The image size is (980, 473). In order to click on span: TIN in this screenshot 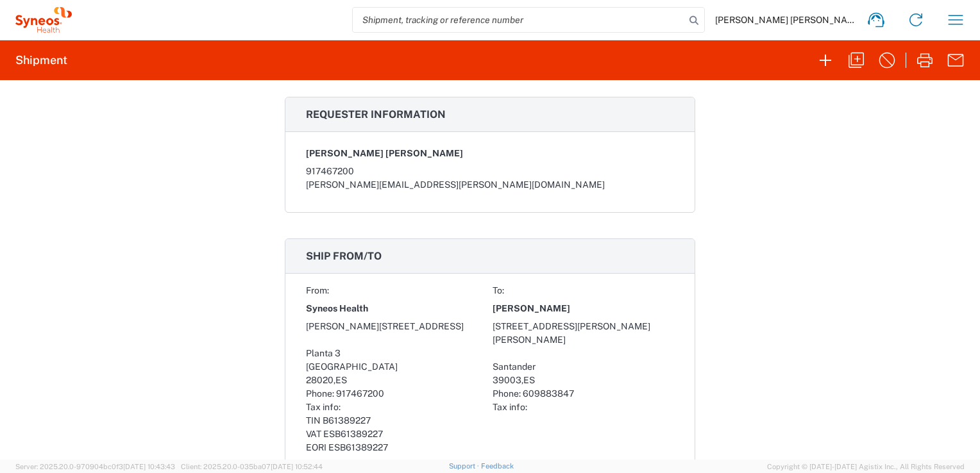, I will do `click(313, 421)`.